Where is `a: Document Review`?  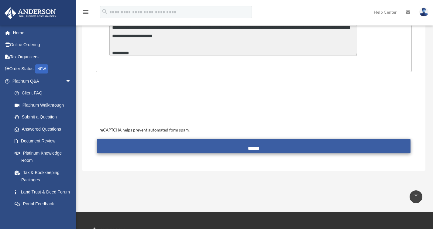 a: Document Review is located at coordinates (44, 141).